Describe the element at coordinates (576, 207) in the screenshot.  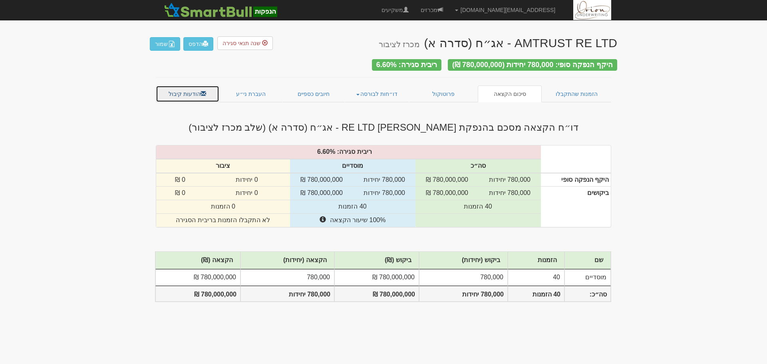
I see `th: ביקושים` at that location.